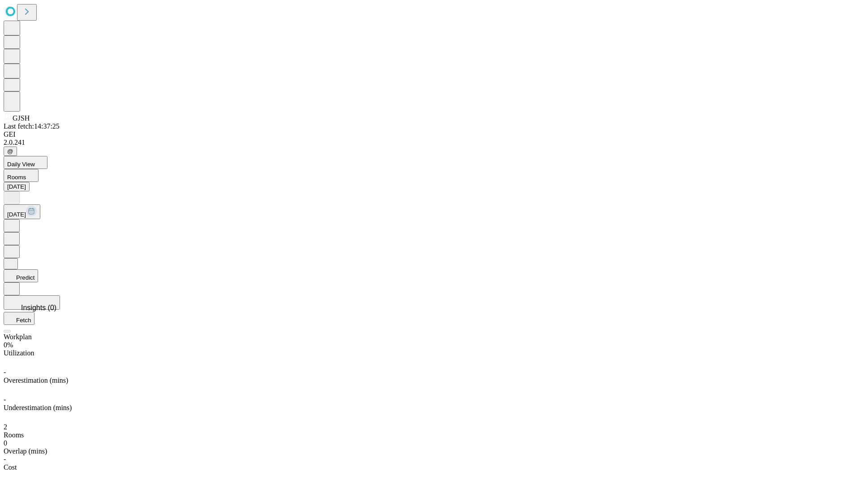 This screenshot has height=484, width=860. What do you see at coordinates (38, 407) in the screenshot?
I see `span: Underestimation (mins)` at bounding box center [38, 407].